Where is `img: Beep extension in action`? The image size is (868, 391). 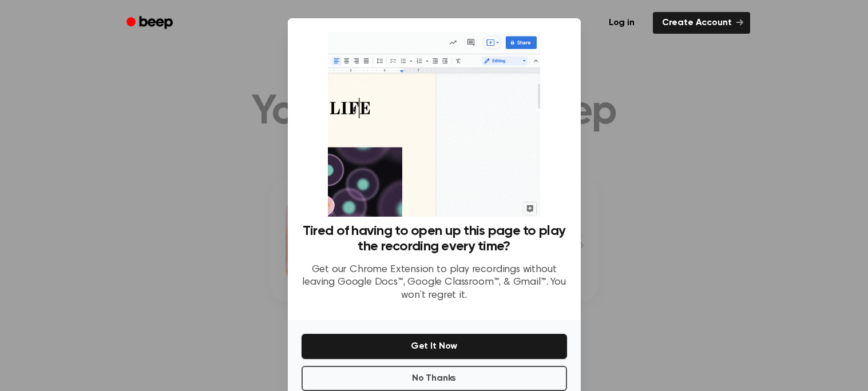
img: Beep extension in action is located at coordinates (434, 124).